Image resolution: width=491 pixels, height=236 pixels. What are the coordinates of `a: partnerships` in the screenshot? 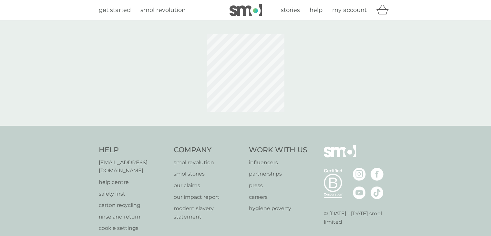 It's located at (278, 174).